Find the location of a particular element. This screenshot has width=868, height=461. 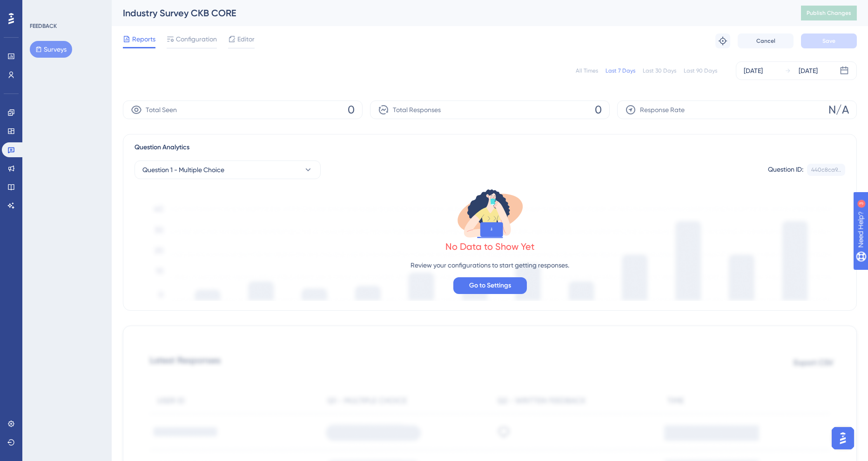

p: Review your configurations to start getting responses. is located at coordinates (490, 265).